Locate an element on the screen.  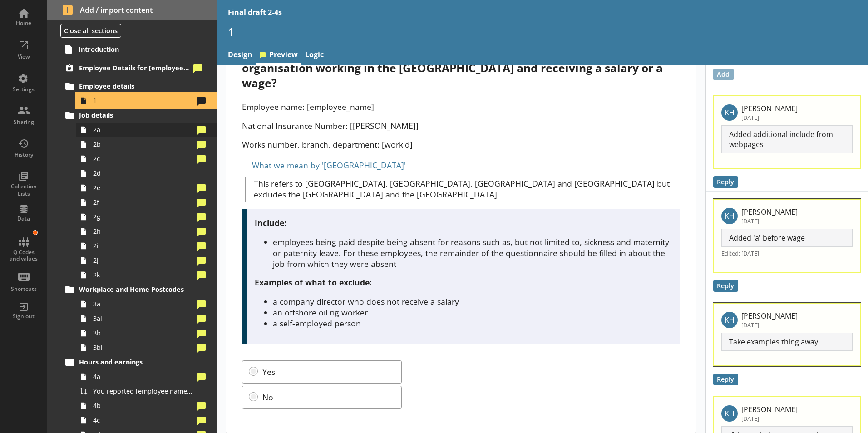
a: Employee details is located at coordinates (139, 86).